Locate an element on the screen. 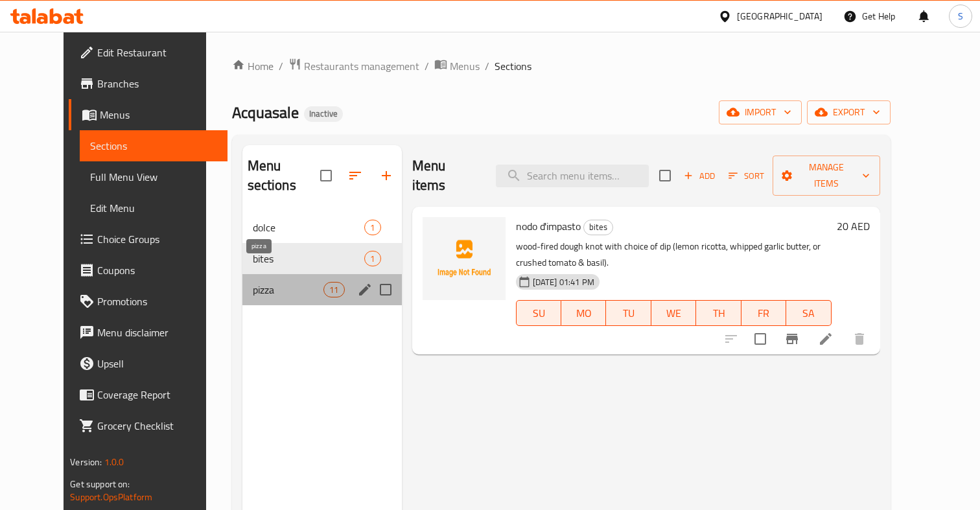 The height and width of the screenshot is (510, 980). button: Sort is located at coordinates (746, 176).